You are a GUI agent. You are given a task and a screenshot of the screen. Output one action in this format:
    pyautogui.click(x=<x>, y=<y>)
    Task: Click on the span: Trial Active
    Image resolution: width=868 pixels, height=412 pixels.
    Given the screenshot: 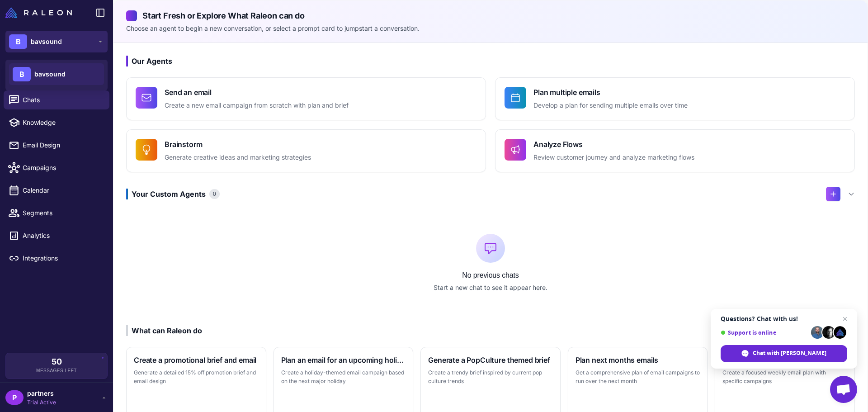 What is the action you would take?
    pyautogui.click(x=42, y=403)
    